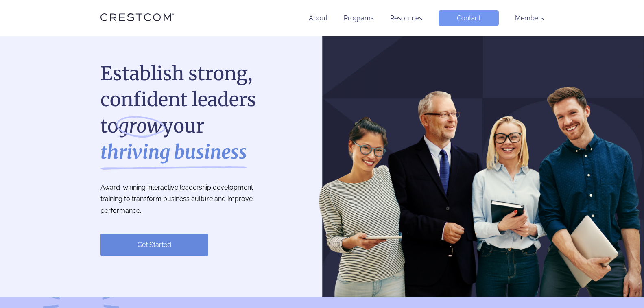 This screenshot has width=644, height=308. What do you see at coordinates (469, 18) in the screenshot?
I see `a: Contact` at bounding box center [469, 18].